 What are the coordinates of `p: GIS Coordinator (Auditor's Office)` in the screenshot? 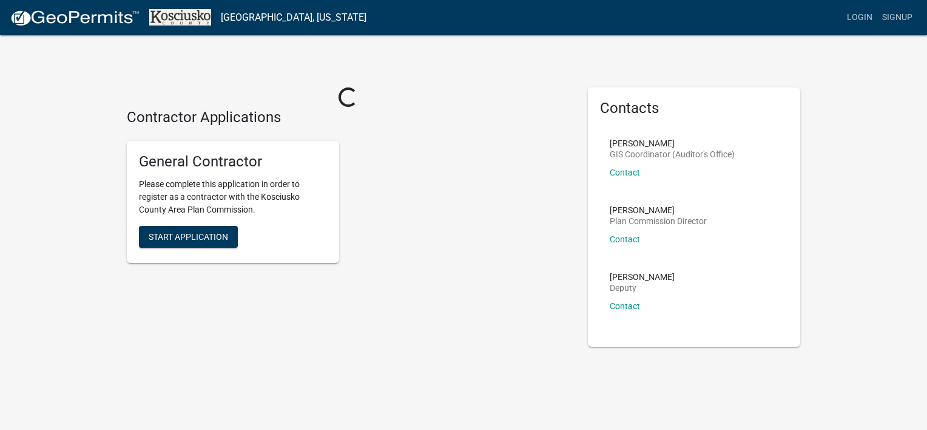 It's located at (672, 154).